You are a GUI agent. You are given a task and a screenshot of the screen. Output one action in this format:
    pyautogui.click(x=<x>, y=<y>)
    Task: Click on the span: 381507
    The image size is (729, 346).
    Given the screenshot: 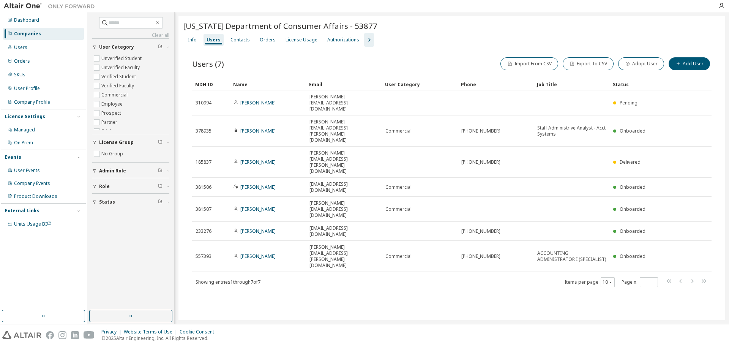 What is the action you would take?
    pyautogui.click(x=204, y=209)
    